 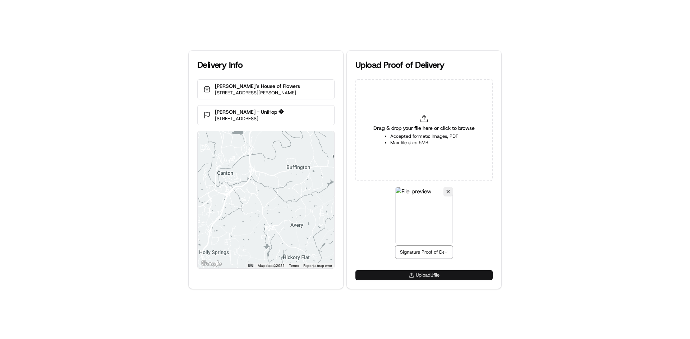 I want to click on a: Terms (opens in new tab), so click(x=294, y=266).